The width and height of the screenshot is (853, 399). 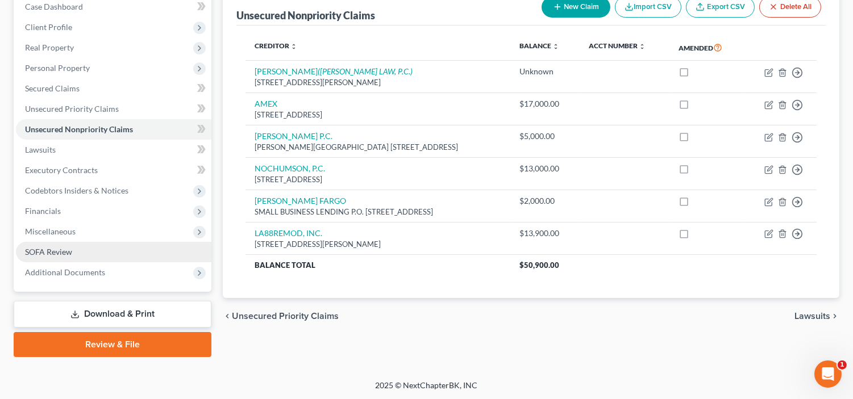 What do you see at coordinates (545, 72) in the screenshot?
I see `div: Unknown` at bounding box center [545, 72].